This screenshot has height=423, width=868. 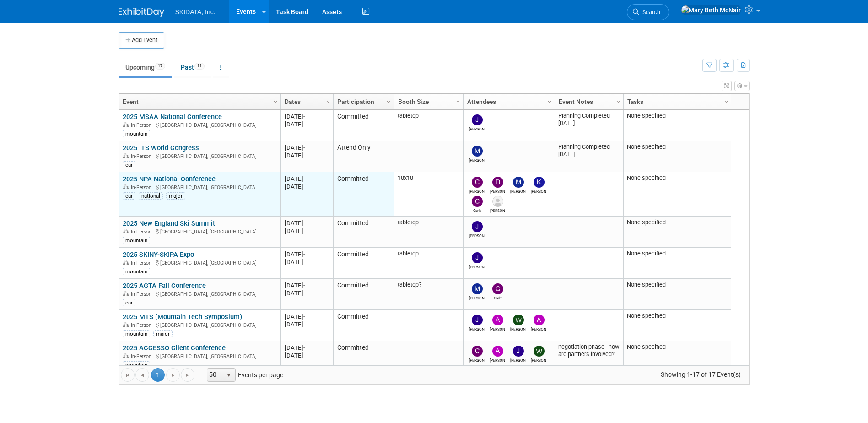 What do you see at coordinates (128, 375) in the screenshot?
I see `a: Go to the first page` at bounding box center [128, 375].